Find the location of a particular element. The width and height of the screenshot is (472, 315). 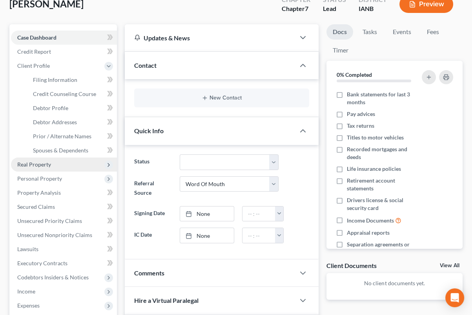

span: Contact is located at coordinates (145, 65).